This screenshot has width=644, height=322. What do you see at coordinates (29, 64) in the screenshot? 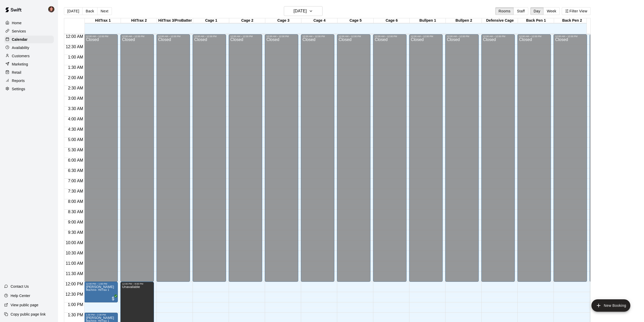
I see `a: Marketing` at bounding box center [29, 64].